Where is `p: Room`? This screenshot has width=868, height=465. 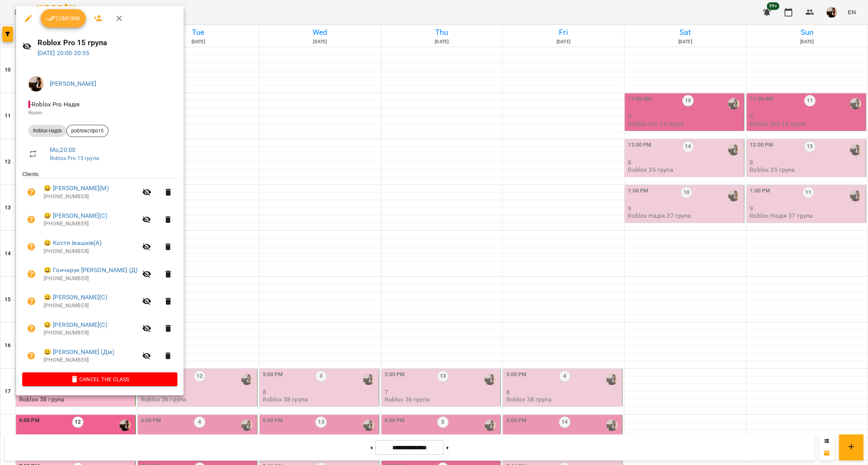 p: Room is located at coordinates (100, 113).